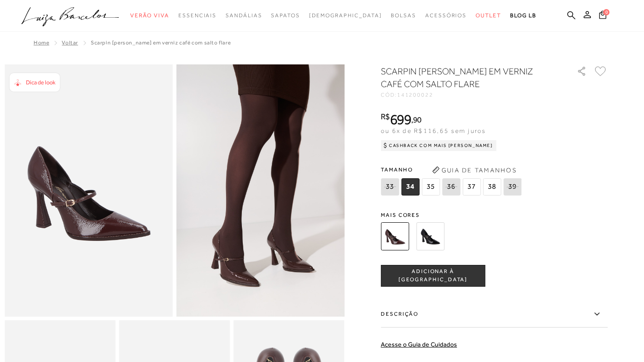 The width and height of the screenshot is (644, 362). What do you see at coordinates (494, 215) in the screenshot?
I see `span: Mais cores` at bounding box center [494, 215].